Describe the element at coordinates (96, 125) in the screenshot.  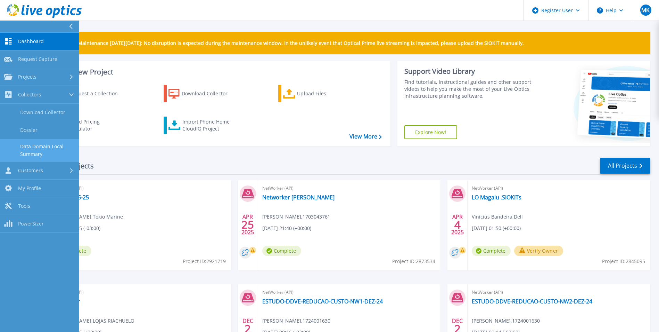
I see `div: Cloud Pricing Calculator` at that location.